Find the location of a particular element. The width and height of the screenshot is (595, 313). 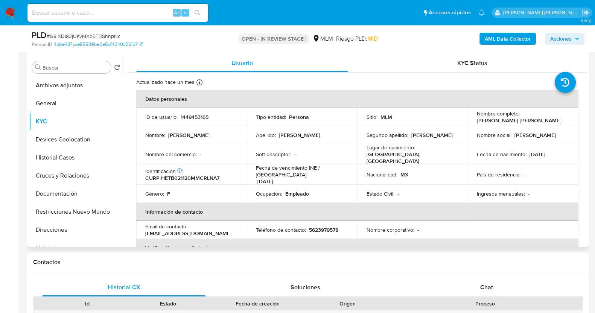

p: Empleado is located at coordinates (297, 194).